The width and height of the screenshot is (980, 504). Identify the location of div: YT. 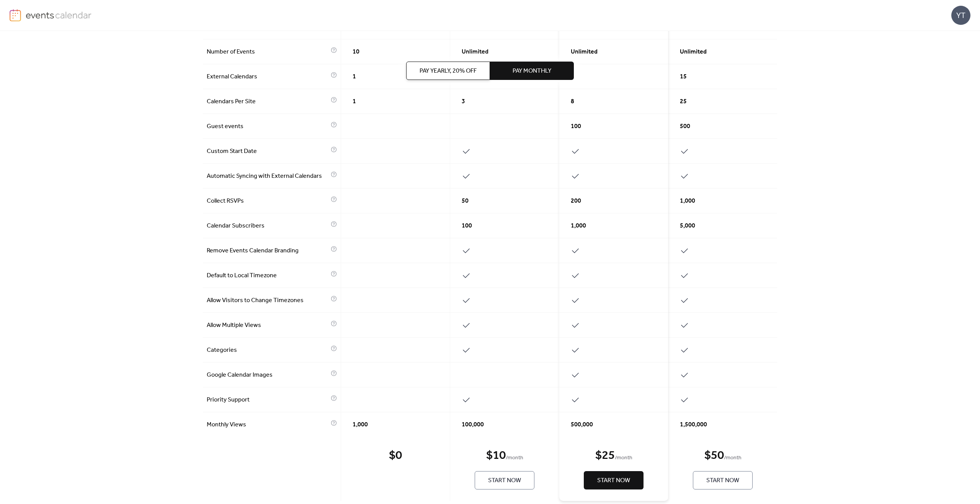
(961, 15).